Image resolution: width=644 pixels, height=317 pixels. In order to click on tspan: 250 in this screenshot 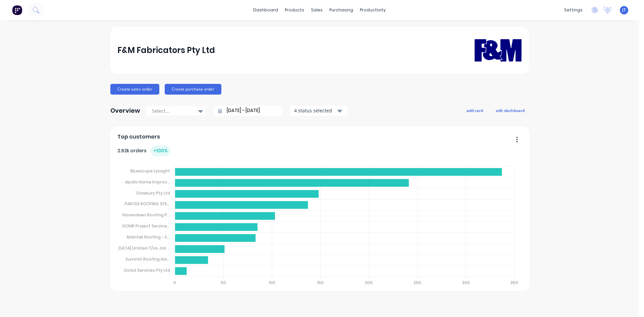, I will do `click(418, 282)`.